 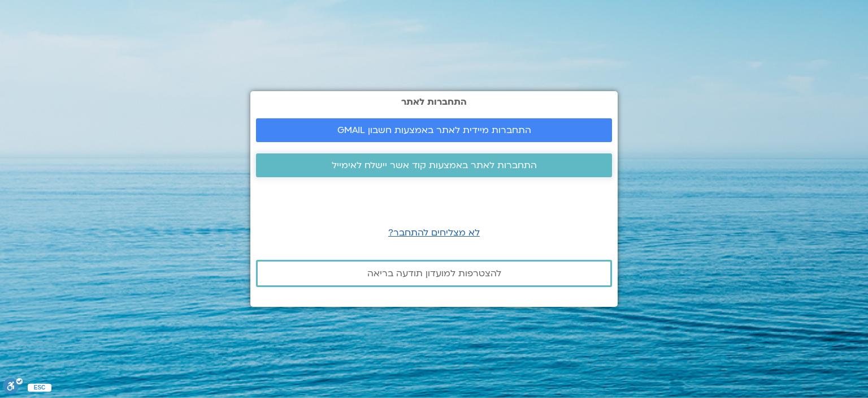 What do you see at coordinates (434, 130) in the screenshot?
I see `span: התחברות מיידית לאתר באמצעות חשבון GMAIL` at bounding box center [434, 130].